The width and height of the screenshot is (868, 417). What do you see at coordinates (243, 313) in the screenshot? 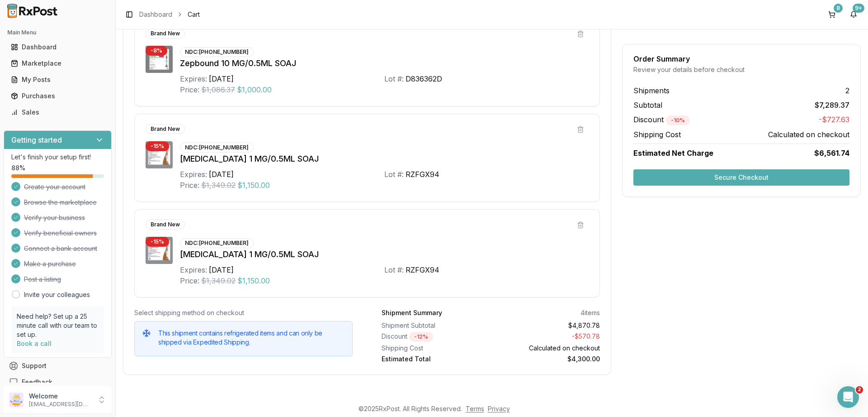
I see `div: Select shipping method on checkout` at bounding box center [243, 313].